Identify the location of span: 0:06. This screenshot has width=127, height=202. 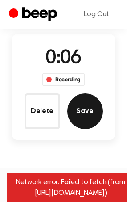
(63, 59).